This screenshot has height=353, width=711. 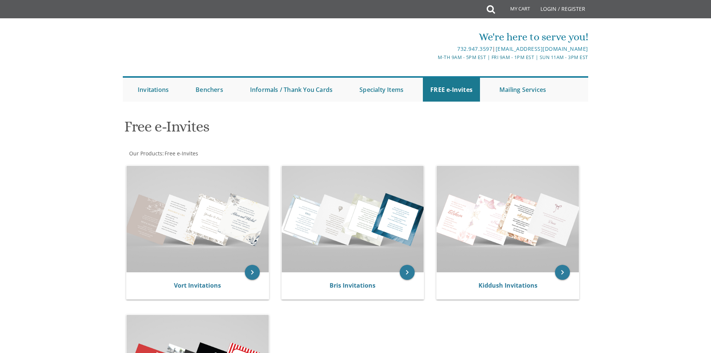 I want to click on a: FREE e-Invites, so click(x=451, y=90).